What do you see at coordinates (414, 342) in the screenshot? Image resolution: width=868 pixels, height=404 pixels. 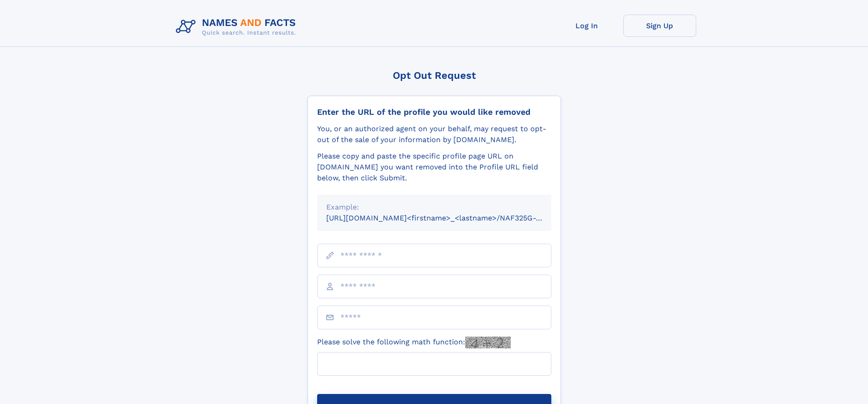 I see `label: Please solve the following math function:` at bounding box center [414, 342].